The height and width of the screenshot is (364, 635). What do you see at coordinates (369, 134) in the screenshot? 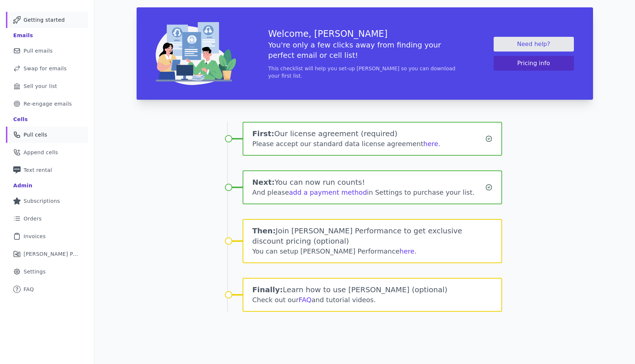
I see `h1: Our license agreement (required)` at bounding box center [369, 134].